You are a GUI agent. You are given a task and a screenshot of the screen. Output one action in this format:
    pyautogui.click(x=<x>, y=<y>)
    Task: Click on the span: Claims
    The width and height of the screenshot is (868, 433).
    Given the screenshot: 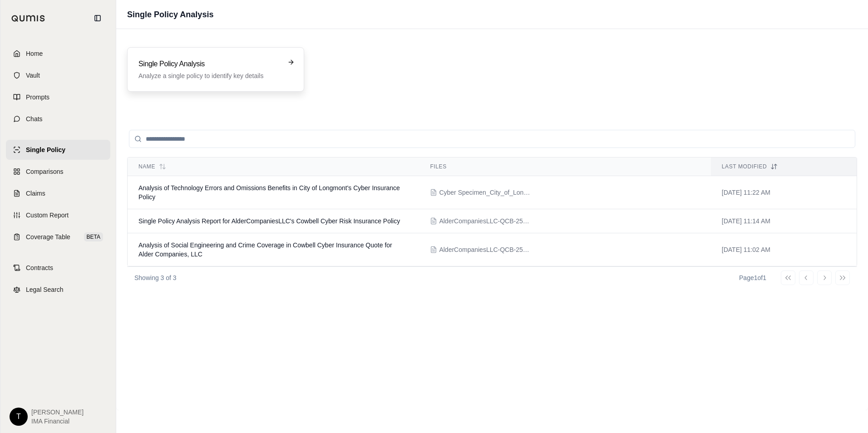 What is the action you would take?
    pyautogui.click(x=36, y=193)
    